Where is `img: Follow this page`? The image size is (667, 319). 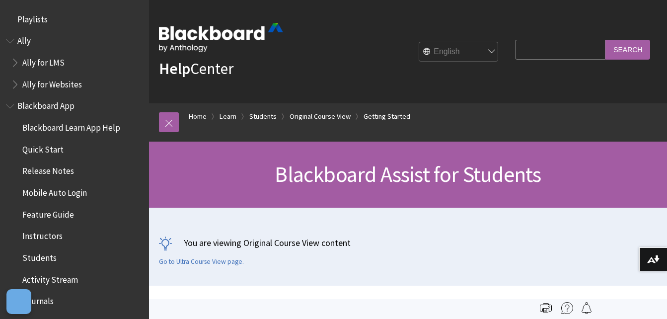 img: Follow this page is located at coordinates (586, 308).